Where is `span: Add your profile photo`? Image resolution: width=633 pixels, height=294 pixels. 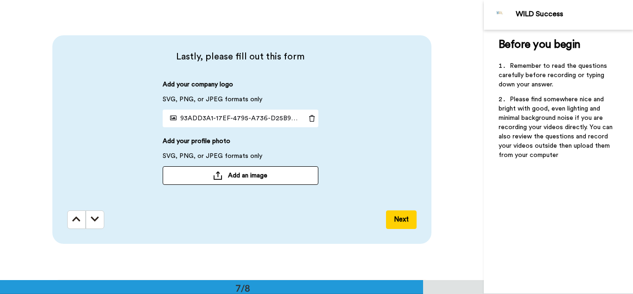
span: Add your profile photo is located at coordinates (197, 144).